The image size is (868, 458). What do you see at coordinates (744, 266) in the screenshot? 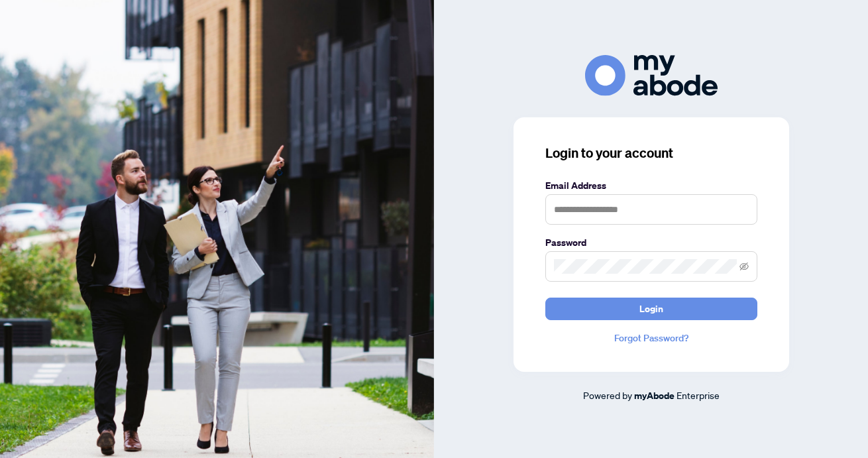
I see `span: eye-invisible` at bounding box center [744, 266].